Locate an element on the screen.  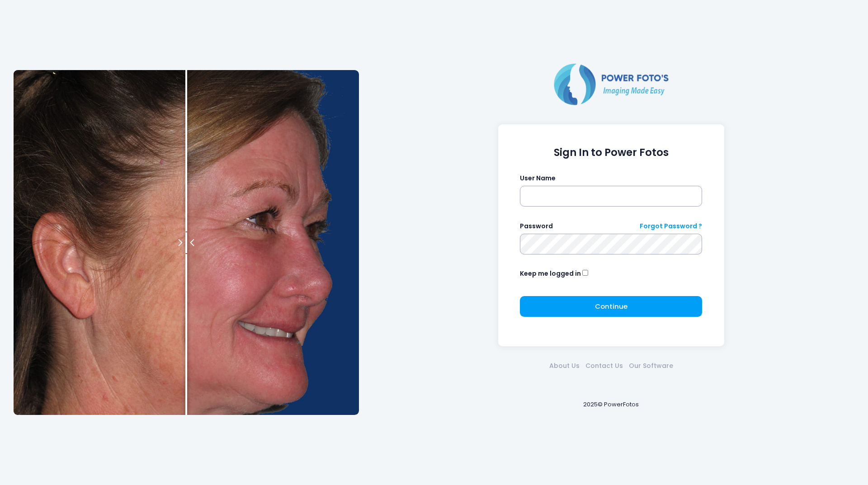
label: User Name is located at coordinates (538, 178).